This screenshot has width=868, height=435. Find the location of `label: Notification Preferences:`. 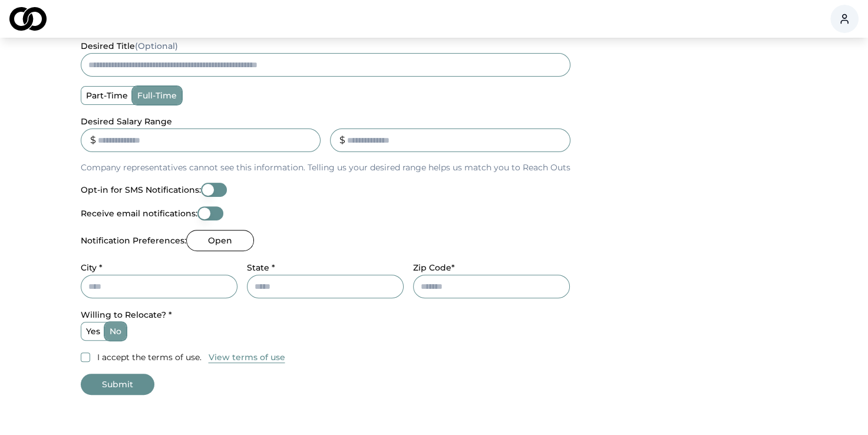

label: Notification Preferences: is located at coordinates (133, 241).